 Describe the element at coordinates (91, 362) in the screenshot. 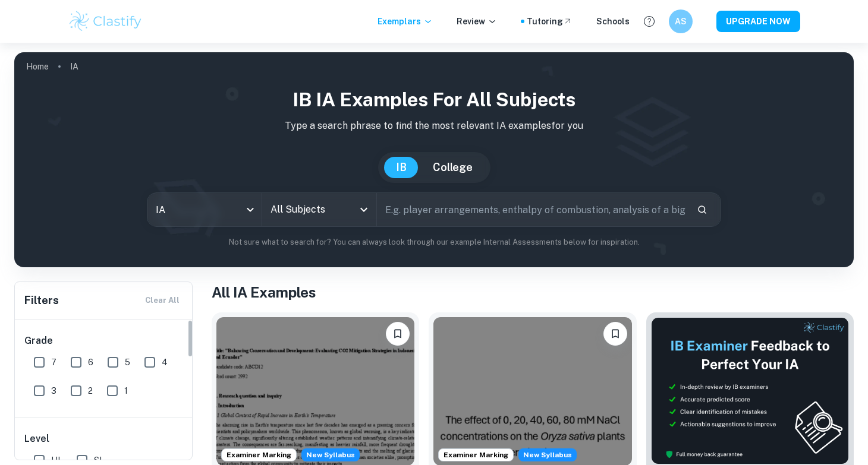

I see `span: 6` at that location.